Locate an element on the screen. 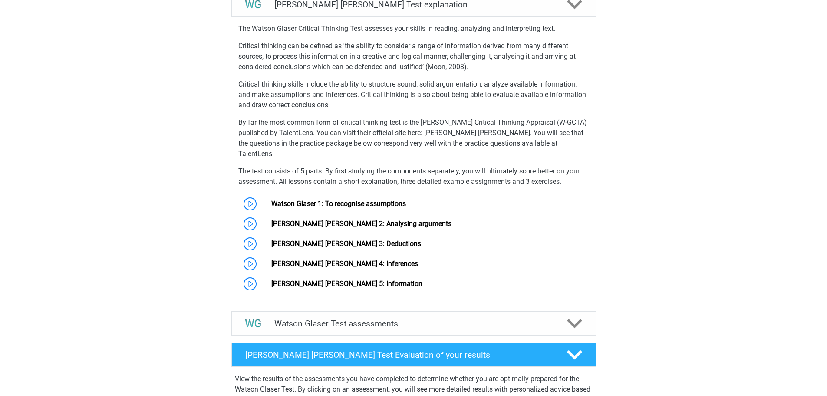 The height and width of the screenshot is (396, 827). a: assessments Watson Glaser Test assessments is located at coordinates (414, 323).